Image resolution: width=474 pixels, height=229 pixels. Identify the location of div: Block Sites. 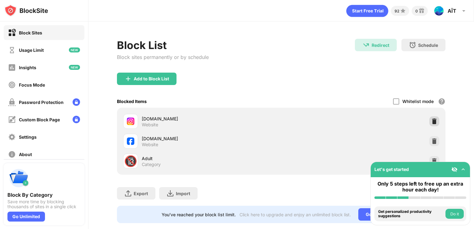
(30, 33).